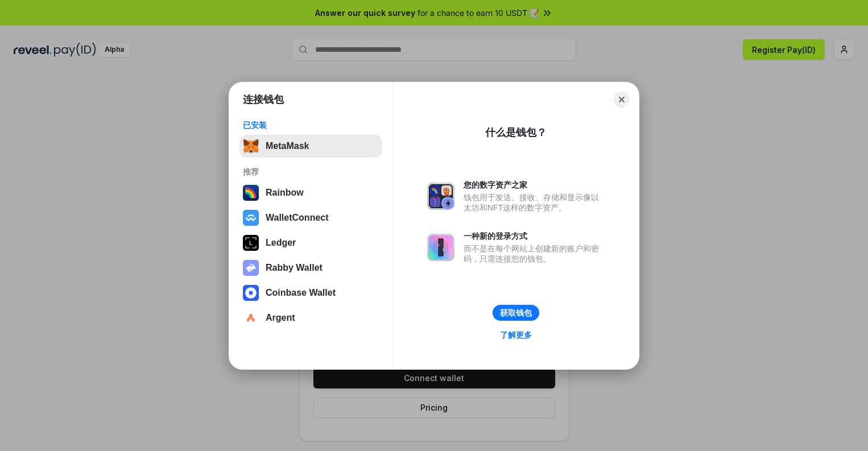 This screenshot has height=451, width=868. Describe the element at coordinates (516, 335) in the screenshot. I see `a: 了解更多` at that location.